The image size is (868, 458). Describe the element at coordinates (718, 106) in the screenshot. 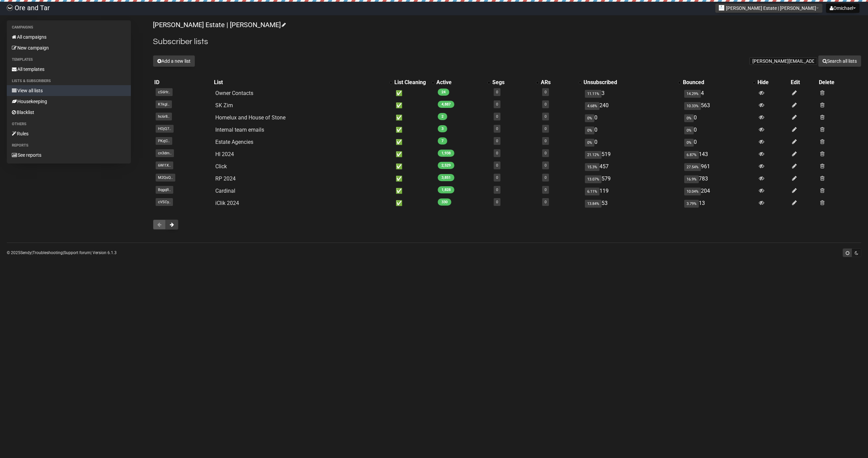

I see `td: 563` at that location.